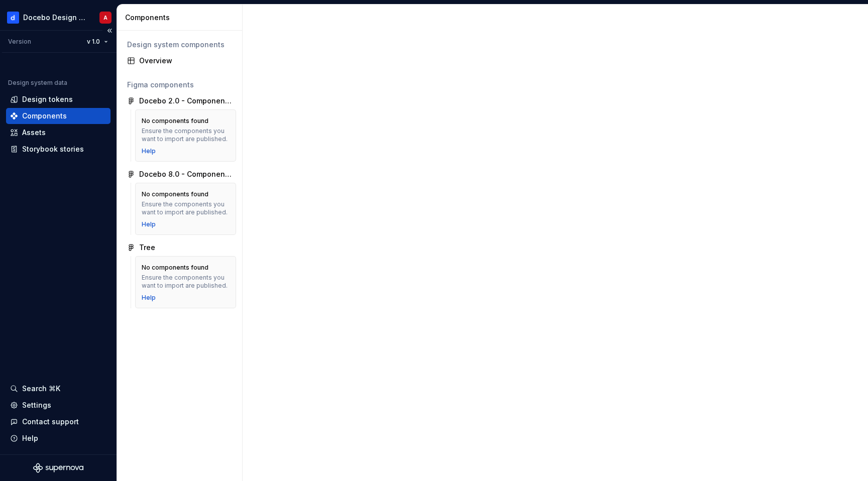 This screenshot has width=868, height=481. Describe the element at coordinates (179, 101) in the screenshot. I see `a: Docebo 2.0 - Components Library` at that location.